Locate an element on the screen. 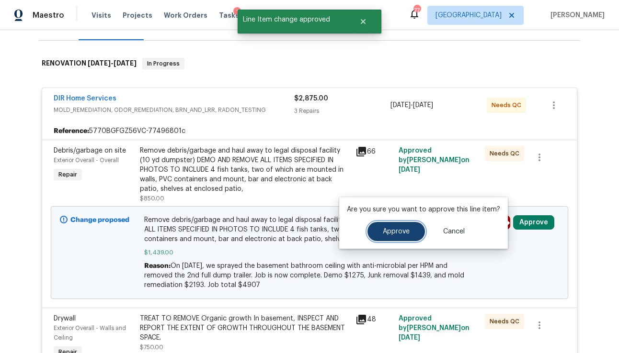 The height and width of the screenshot is (353, 619). span: In Progress is located at coordinates (163, 64).